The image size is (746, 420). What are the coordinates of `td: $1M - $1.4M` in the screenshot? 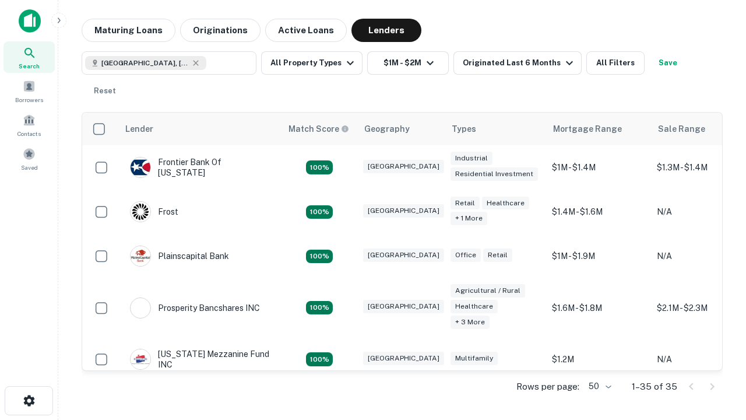 It's located at (598, 167).